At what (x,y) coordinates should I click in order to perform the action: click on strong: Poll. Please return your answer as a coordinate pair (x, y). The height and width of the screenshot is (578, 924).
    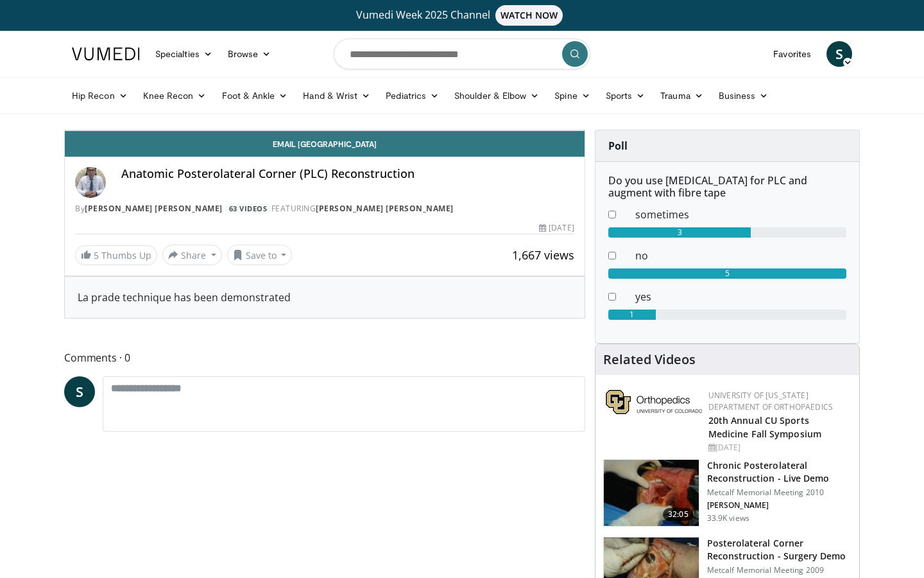
    Looking at the image, I should click on (618, 146).